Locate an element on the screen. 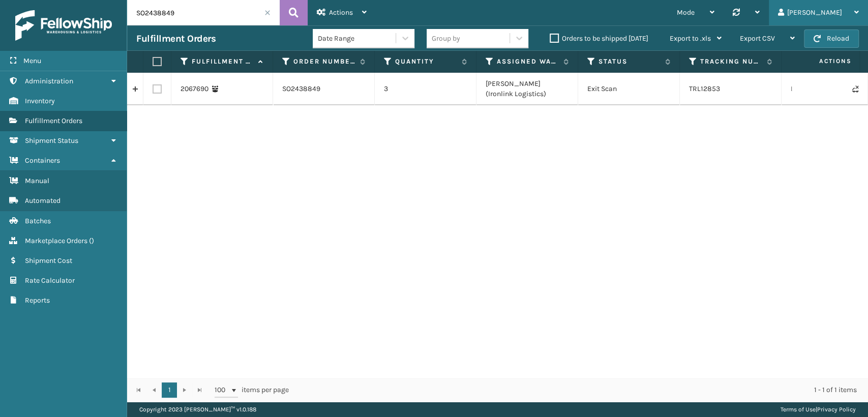 The height and width of the screenshot is (417, 868). div: 1 - 1 of 1 items is located at coordinates (580, 390).